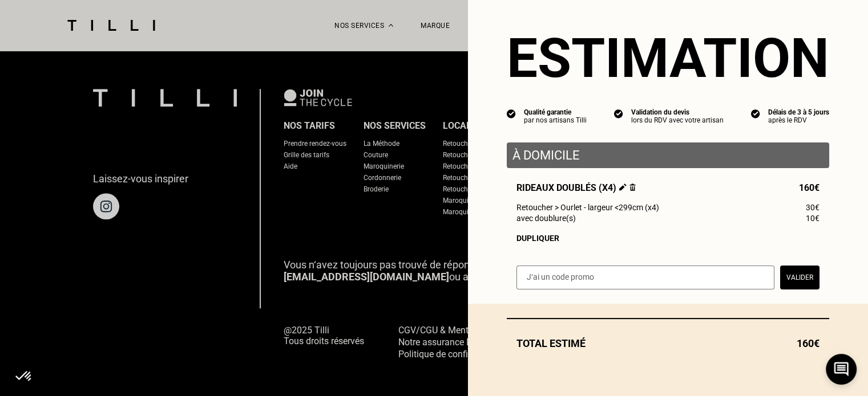 This screenshot has height=396, width=868. What do you see at coordinates (668, 58) in the screenshot?
I see `section: Estimation` at bounding box center [668, 58].